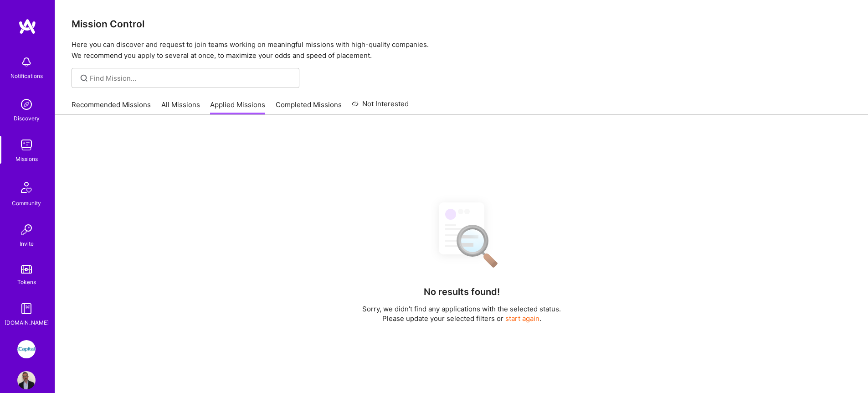 This screenshot has height=393, width=868. I want to click on h3: Mission Control, so click(462, 24).